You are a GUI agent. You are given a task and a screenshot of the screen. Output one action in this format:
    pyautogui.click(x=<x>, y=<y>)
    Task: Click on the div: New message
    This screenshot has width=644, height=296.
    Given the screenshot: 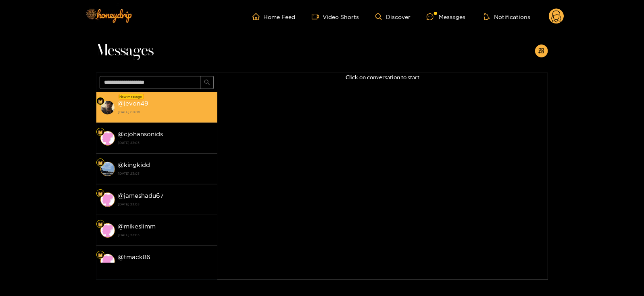 What is the action you would take?
    pyautogui.click(x=131, y=96)
    